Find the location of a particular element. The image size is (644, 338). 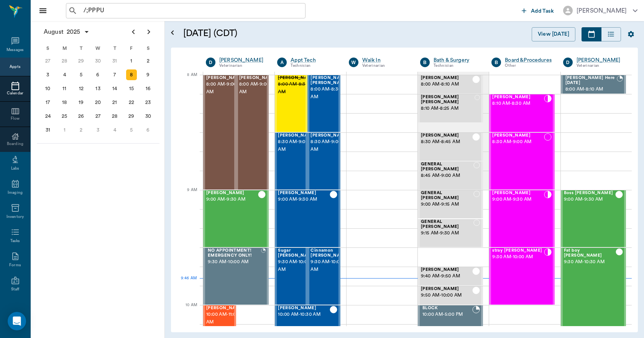

div: Appt Tech is located at coordinates (314, 60).